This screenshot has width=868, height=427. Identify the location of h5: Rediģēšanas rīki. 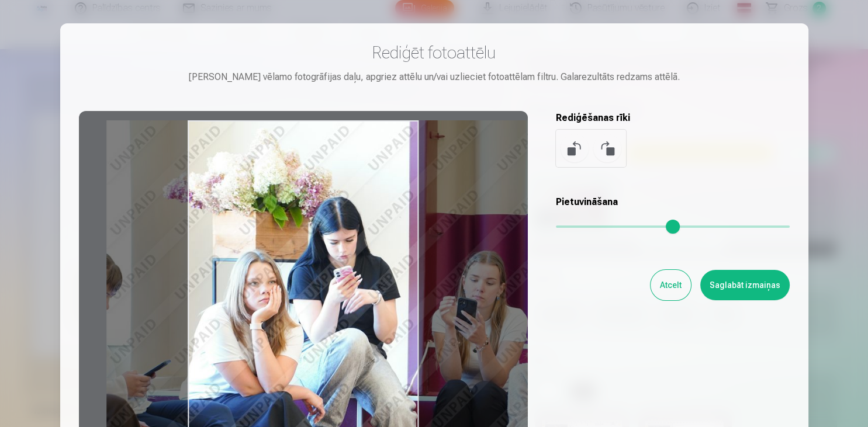
(672, 118).